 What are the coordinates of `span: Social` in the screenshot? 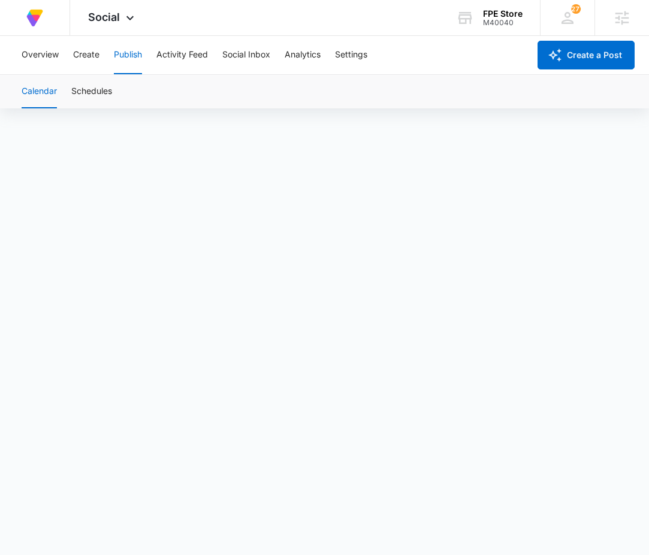 It's located at (104, 17).